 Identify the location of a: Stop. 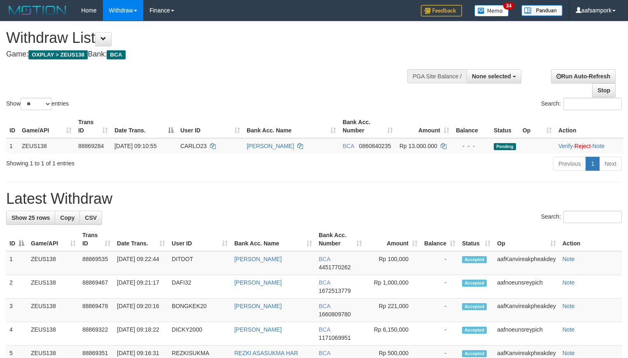
(604, 90).